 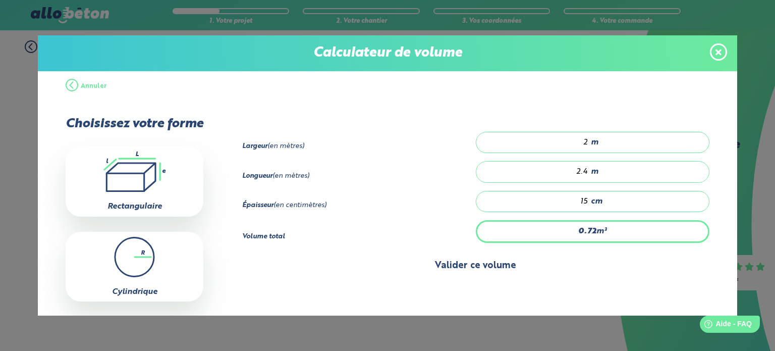 I want to click on div: (en centimètres), so click(x=359, y=205).